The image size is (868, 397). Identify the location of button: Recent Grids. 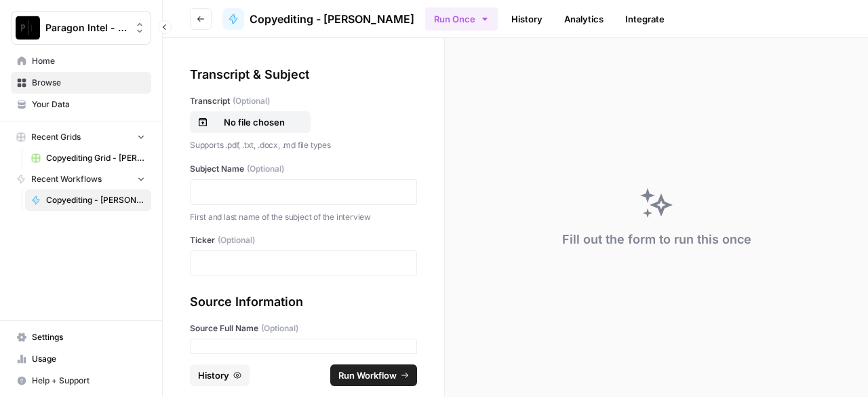
(80, 137).